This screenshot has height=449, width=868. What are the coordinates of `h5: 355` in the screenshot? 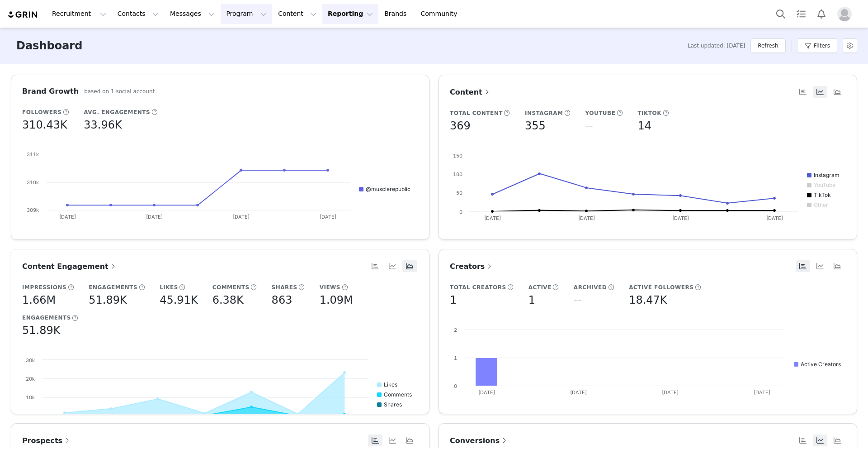 It's located at (536, 126).